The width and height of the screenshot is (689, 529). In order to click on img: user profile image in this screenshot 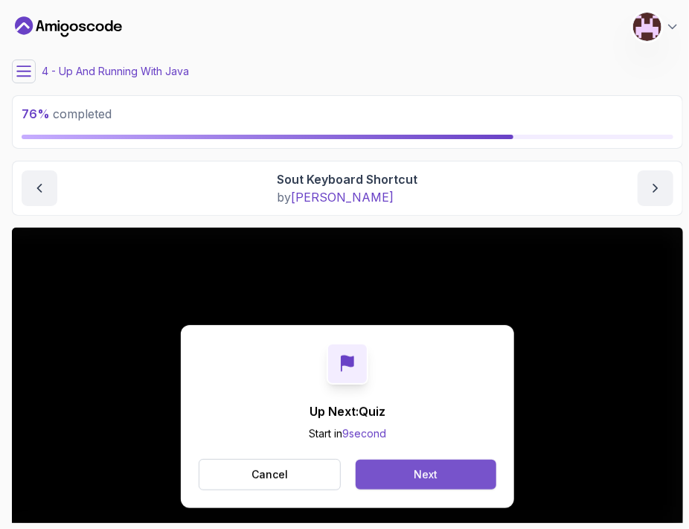, I will do `click(647, 27)`.